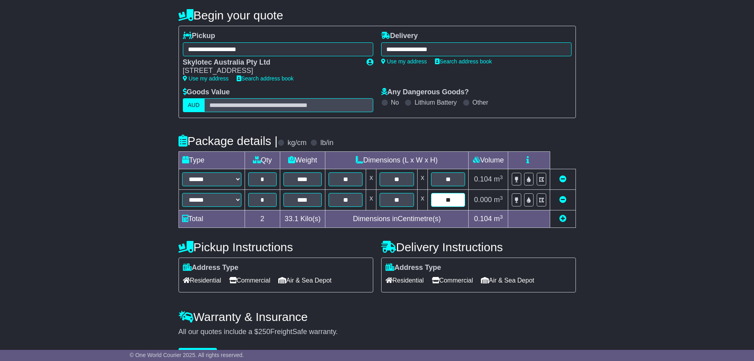 This screenshot has height=361, width=754. Describe the element at coordinates (264, 331) in the screenshot. I see `span: 250` at that location.